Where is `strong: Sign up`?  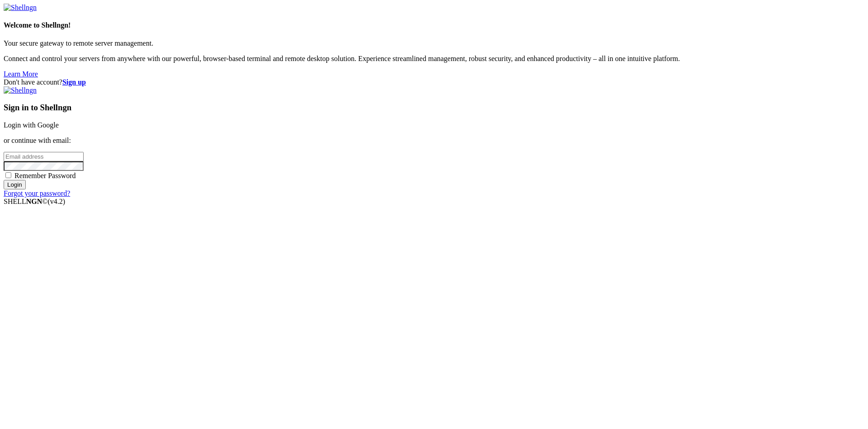
strong: Sign up is located at coordinates (74, 82).